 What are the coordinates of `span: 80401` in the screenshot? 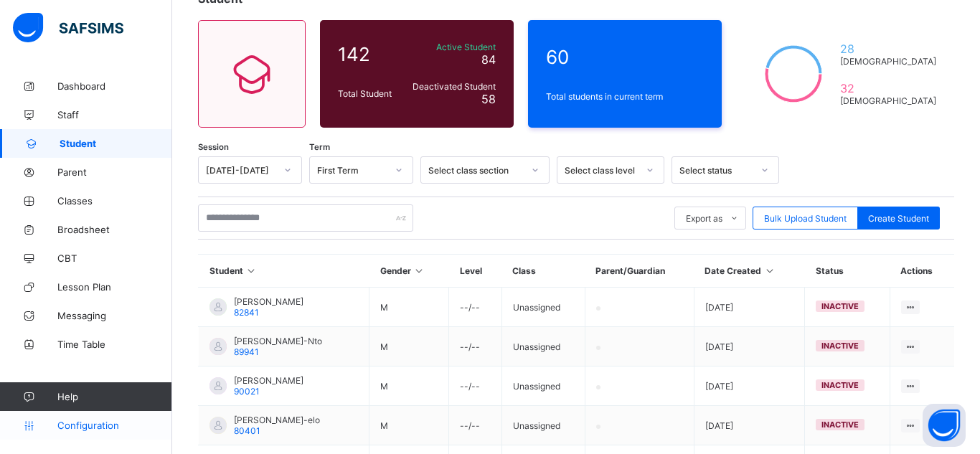 It's located at (247, 430).